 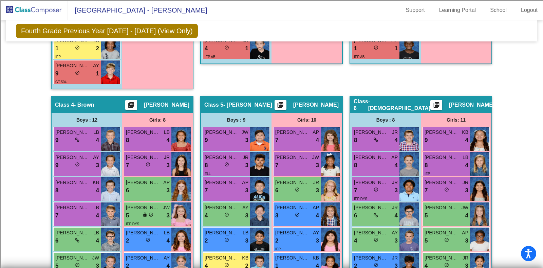 I want to click on span: 9, so click(x=57, y=140).